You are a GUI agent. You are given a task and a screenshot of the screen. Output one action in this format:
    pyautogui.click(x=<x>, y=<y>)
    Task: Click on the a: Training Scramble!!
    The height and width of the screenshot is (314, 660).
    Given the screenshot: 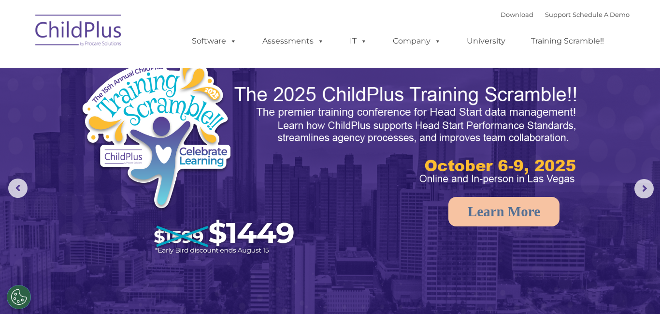 What is the action you would take?
    pyautogui.click(x=567, y=41)
    